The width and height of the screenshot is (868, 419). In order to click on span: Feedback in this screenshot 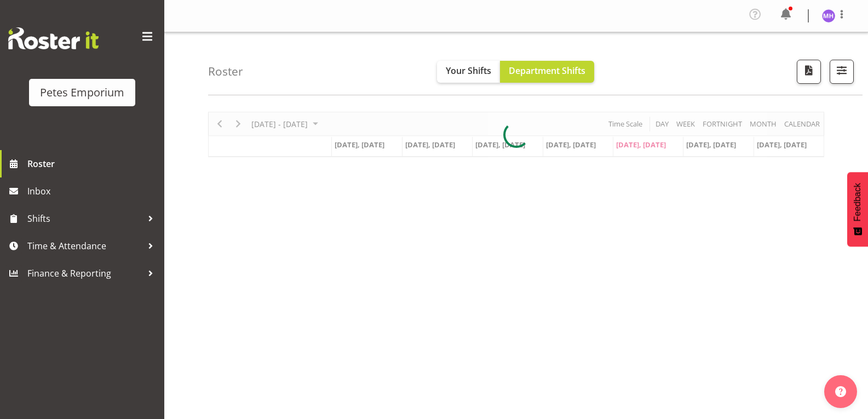, I will do `click(858, 202)`.